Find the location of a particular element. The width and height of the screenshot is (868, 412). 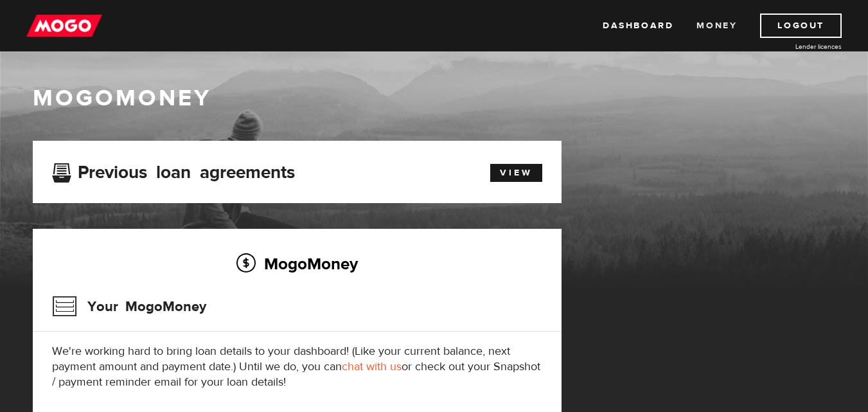

h3: Previous loan agreements is located at coordinates (173, 170).